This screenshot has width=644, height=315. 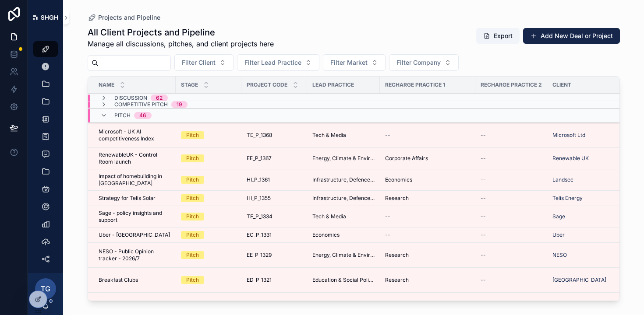 I want to click on a: Microsoft Ltd, so click(x=594, y=135).